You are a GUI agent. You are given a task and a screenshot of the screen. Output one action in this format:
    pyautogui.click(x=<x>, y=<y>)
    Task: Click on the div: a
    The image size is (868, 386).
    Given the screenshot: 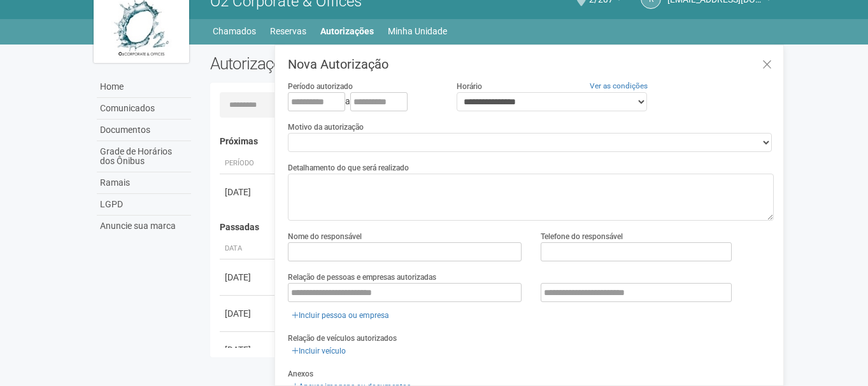 What is the action you would take?
    pyautogui.click(x=363, y=102)
    